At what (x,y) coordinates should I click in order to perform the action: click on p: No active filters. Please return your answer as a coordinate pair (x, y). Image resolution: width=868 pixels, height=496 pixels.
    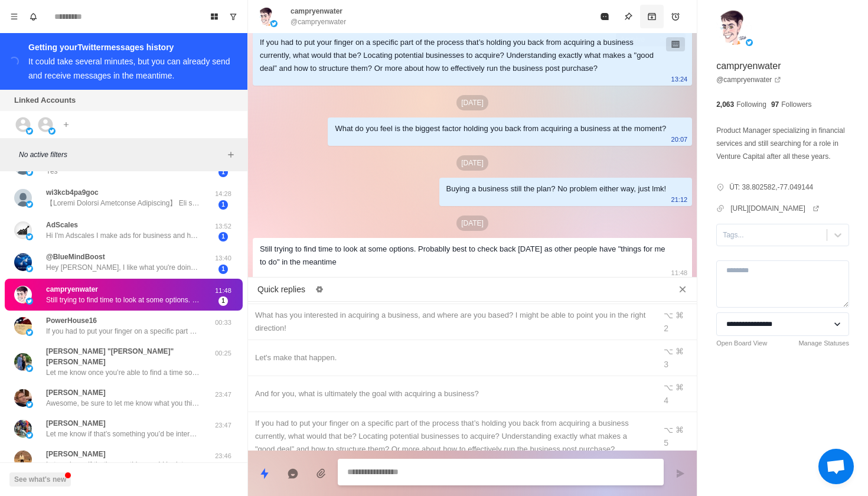
    Looking at the image, I should click on (121, 155).